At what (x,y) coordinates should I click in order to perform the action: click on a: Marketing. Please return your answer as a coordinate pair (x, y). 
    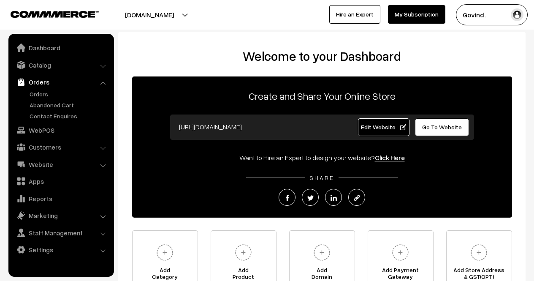
    Looking at the image, I should click on (61, 215).